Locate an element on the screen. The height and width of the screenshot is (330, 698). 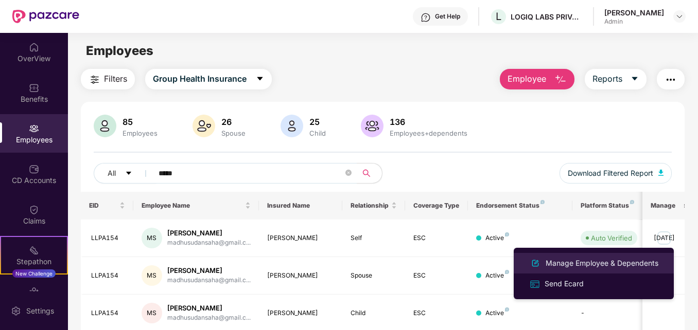
img: svg+xml;base64,PHN2ZyBpZD0iQ2xhaW0iIHhtbG5zPSJodHRwOi8vd3d3LnczLm9yZy8yMDAwL3N2ZyIgd2lkdGg9IjIwIi... is located at coordinates (34, 210).